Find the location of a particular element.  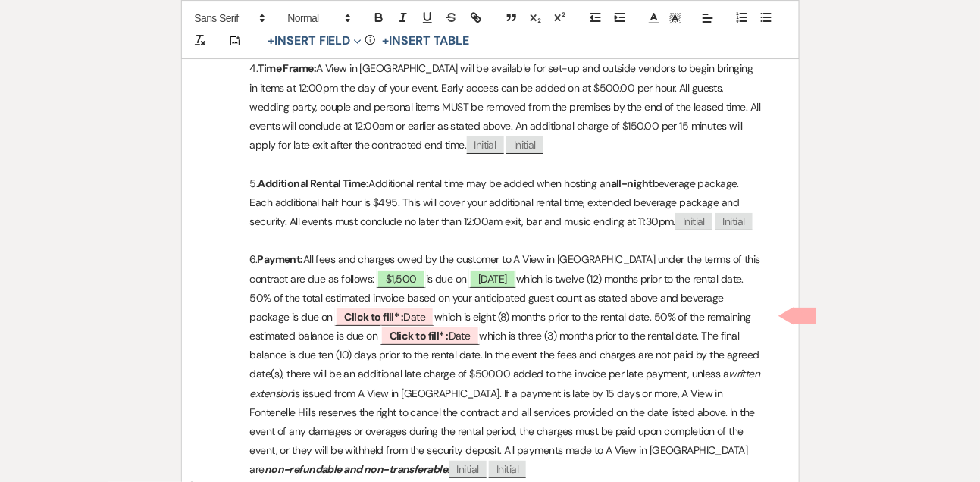

em: non-refundable and non-transferable is located at coordinates (356, 469).